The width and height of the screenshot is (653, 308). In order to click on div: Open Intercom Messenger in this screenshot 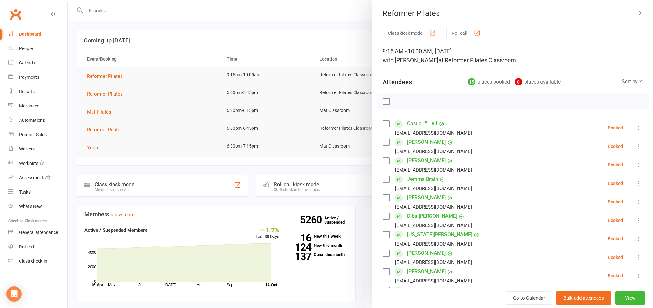, I will do `click(14, 294)`.